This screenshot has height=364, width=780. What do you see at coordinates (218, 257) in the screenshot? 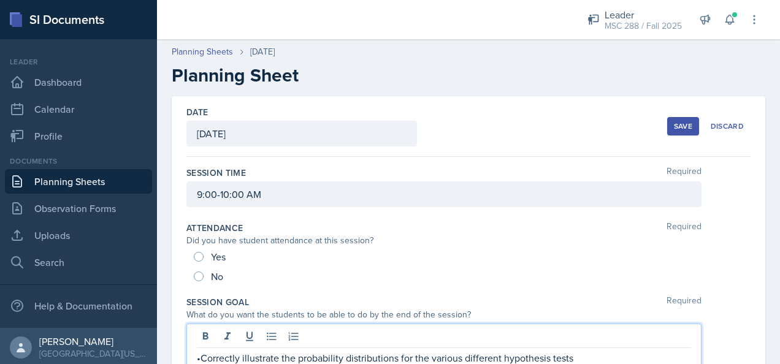
I see `span: Yes` at bounding box center [218, 257].